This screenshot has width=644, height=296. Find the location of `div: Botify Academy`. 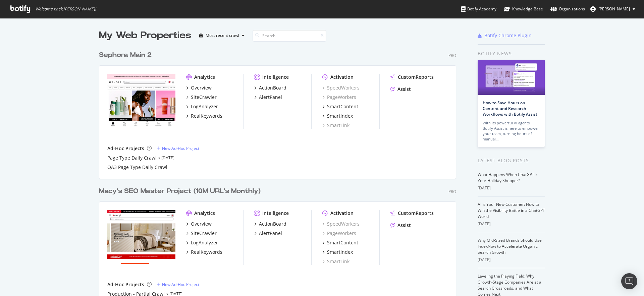

div: Botify Academy is located at coordinates (479, 9).